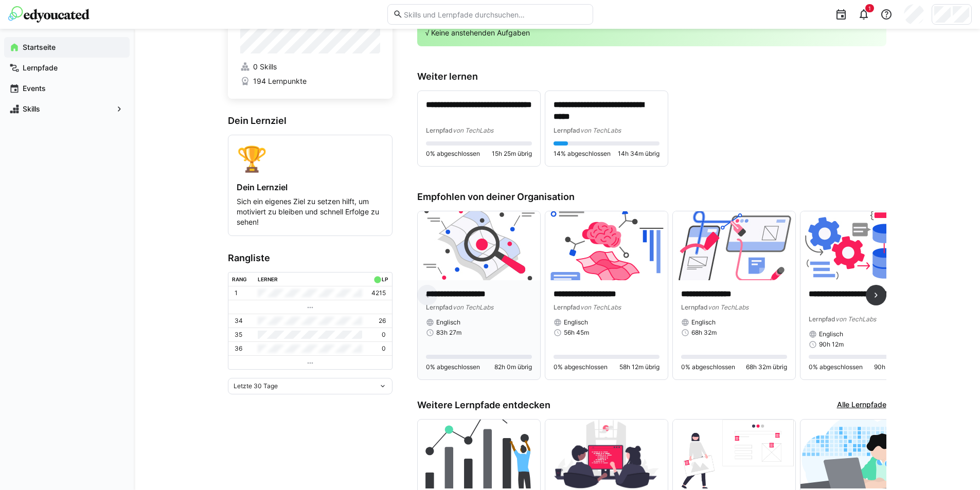  Describe the element at coordinates (267, 279) in the screenshot. I see `div: Lerner` at that location.